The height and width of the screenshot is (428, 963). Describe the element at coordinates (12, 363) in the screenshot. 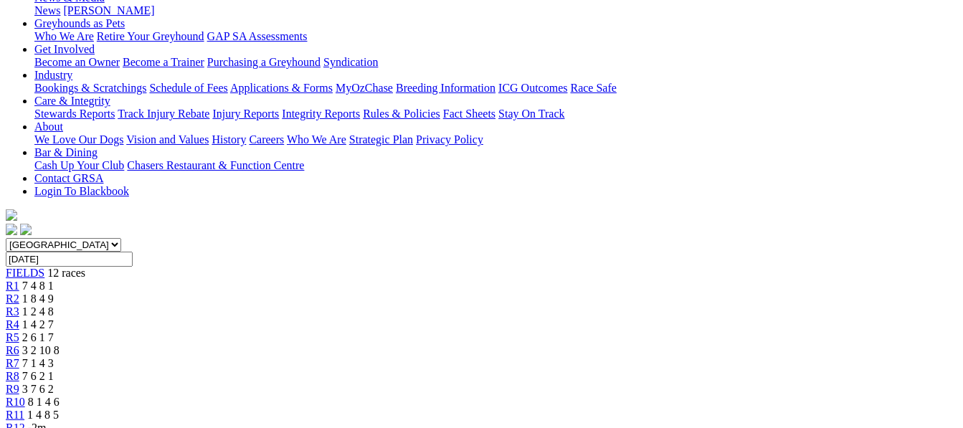

I see `a: R7` at that location.